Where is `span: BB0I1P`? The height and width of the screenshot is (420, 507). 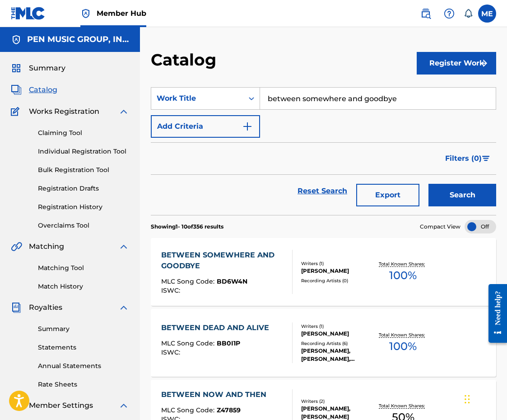 span: BB0I1P is located at coordinates (228, 343).